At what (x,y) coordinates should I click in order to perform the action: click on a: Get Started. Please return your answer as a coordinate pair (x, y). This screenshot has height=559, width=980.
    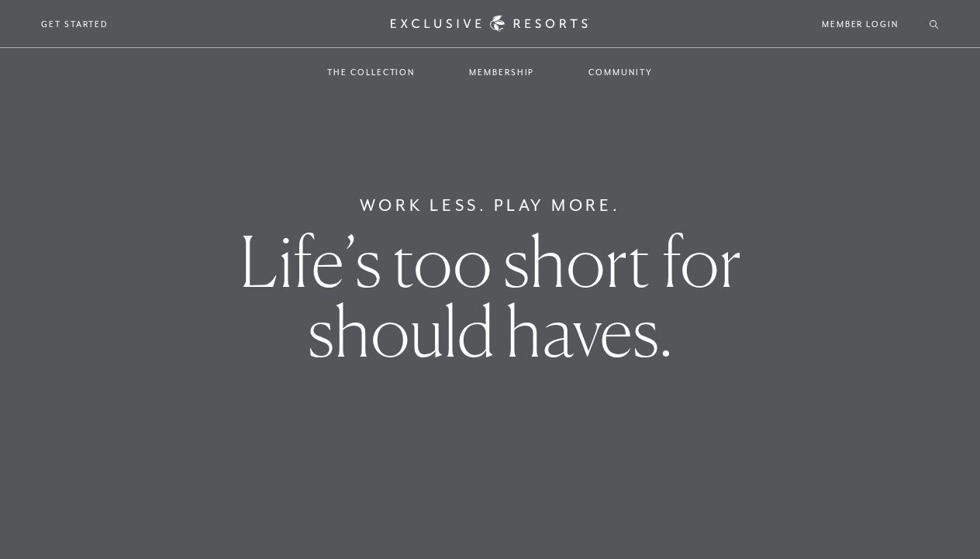
    Looking at the image, I should click on (74, 24).